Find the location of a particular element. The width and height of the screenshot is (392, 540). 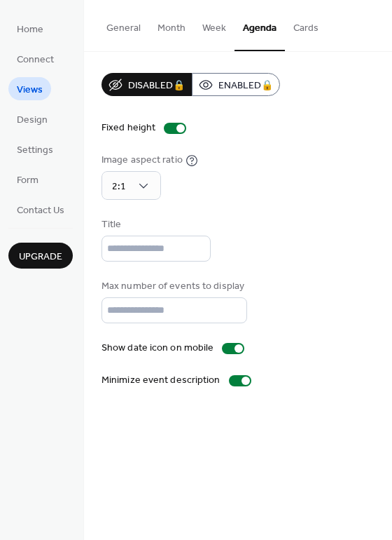

div: Max number of events to display is located at coordinates (173, 286).